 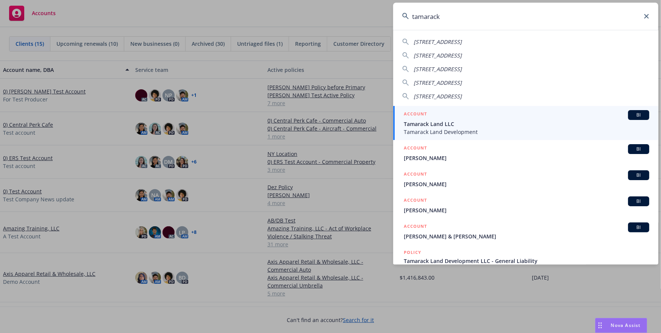 What do you see at coordinates (526, 123) in the screenshot?
I see `a: ACCOUNTBITamarack Land LLCTamarack Land Development` at bounding box center [526, 123].